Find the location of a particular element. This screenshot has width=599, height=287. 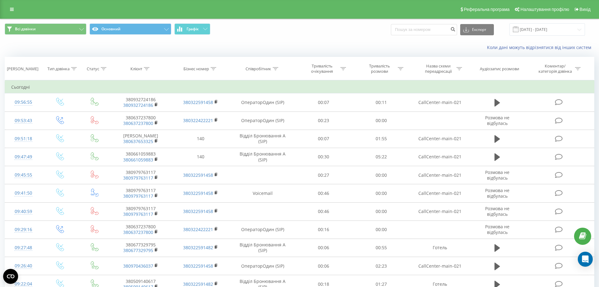

td: Voicemail is located at coordinates (262, 193).